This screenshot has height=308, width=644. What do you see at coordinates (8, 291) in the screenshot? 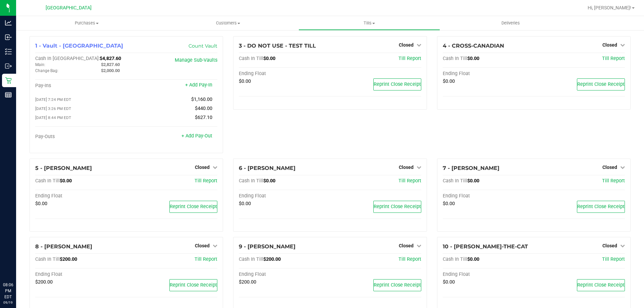
I see `p: 08:06 PM EDT` at bounding box center [8, 291].